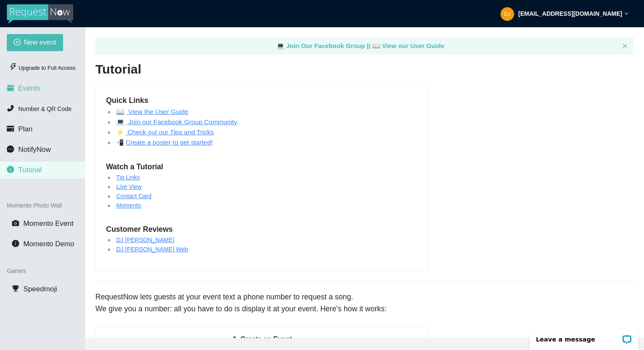  Describe the element at coordinates (169, 132) in the screenshot. I see `a: Check out our Tips and Tricks` at that location.